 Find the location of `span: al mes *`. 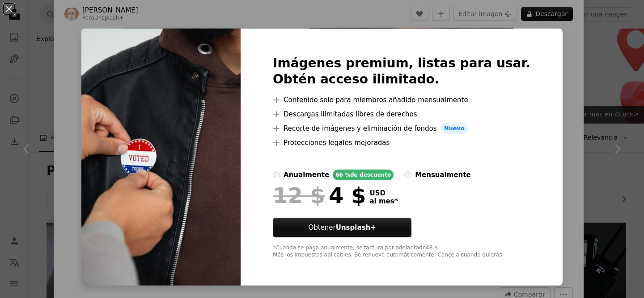

span: al mes * is located at coordinates (383, 201).